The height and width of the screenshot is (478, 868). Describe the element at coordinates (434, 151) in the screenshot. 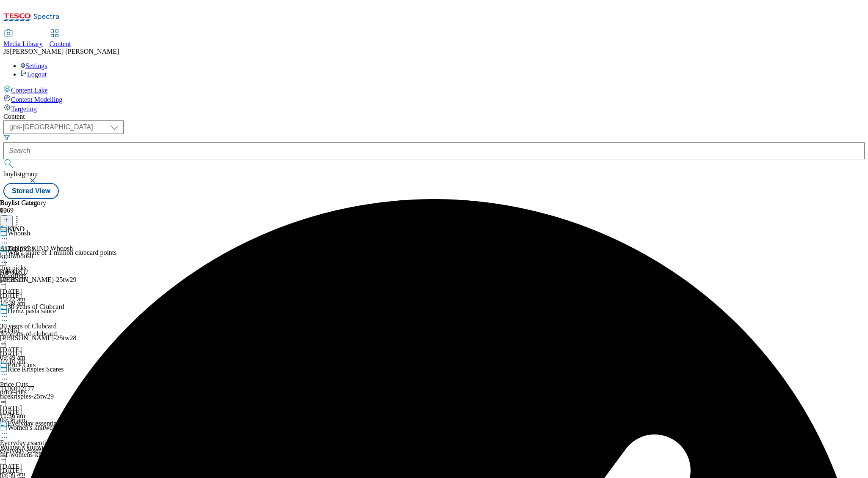

I see `input: Search` at that location.